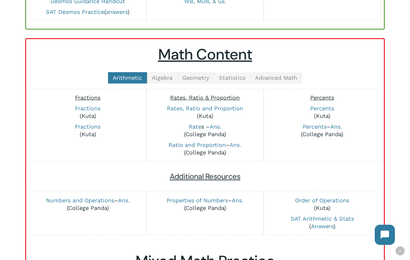  I want to click on span: Arithmetic, so click(127, 77).